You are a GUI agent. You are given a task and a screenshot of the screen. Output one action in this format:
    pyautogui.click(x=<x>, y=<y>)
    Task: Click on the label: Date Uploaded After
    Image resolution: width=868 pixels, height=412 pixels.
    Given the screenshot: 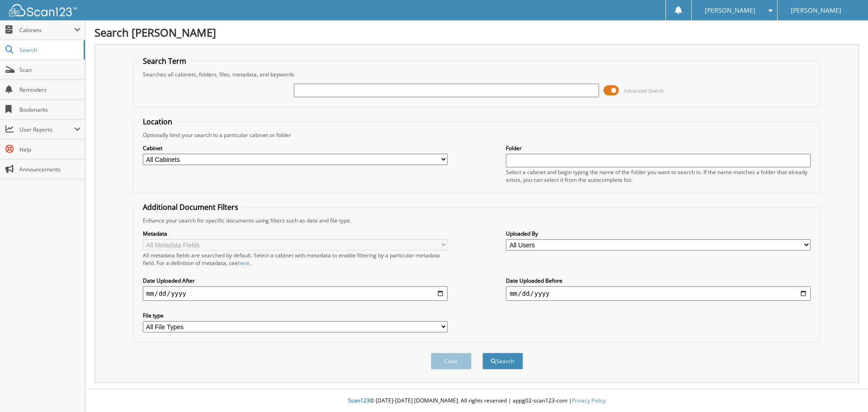 What is the action you would take?
    pyautogui.click(x=295, y=280)
    